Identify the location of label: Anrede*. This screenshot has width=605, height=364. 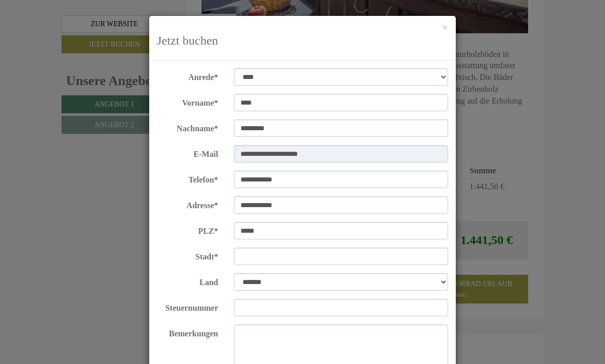
(187, 76).